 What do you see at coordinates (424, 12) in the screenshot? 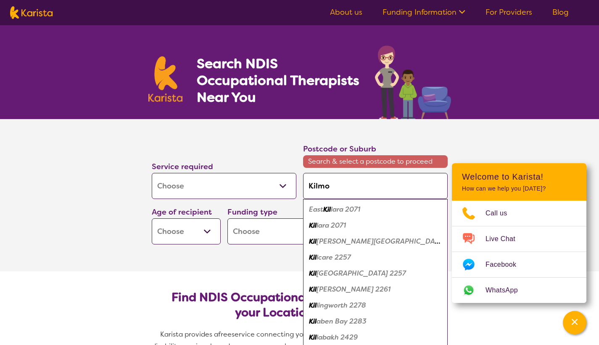
I see `a: Funding Information` at bounding box center [424, 12].